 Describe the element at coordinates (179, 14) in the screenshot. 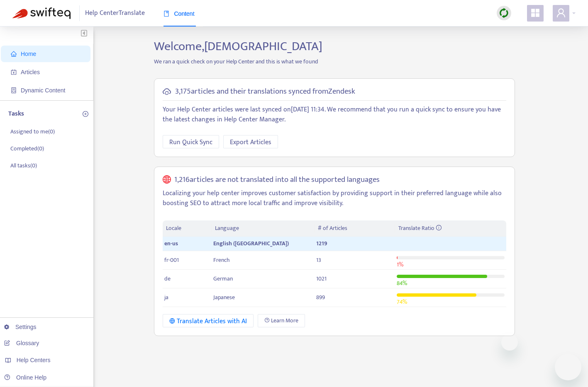

I see `span: Content` at that location.